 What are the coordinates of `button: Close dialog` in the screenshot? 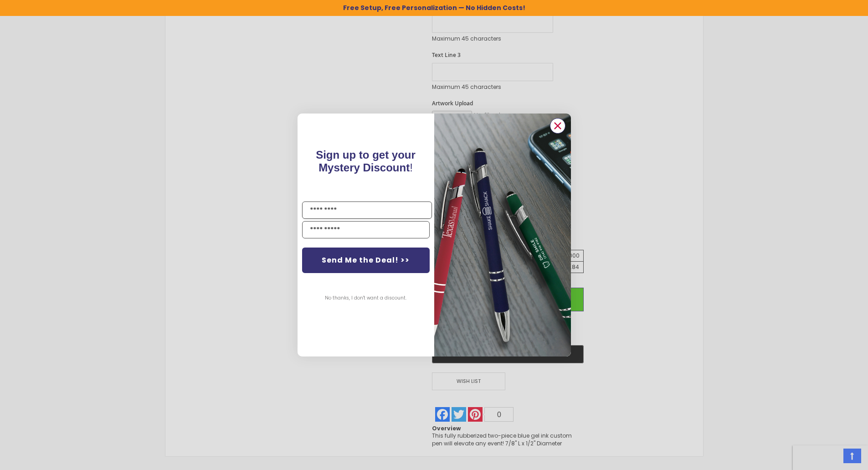 It's located at (558, 126).